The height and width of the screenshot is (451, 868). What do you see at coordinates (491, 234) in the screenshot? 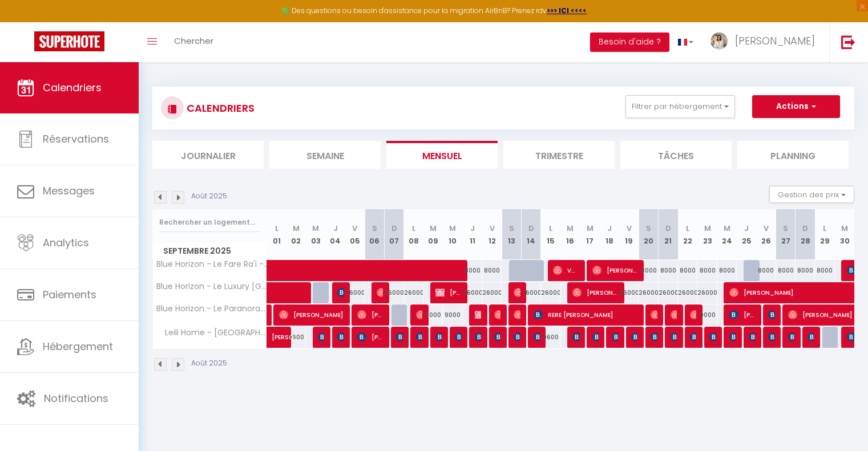
I see `th: 12` at bounding box center [491, 234].